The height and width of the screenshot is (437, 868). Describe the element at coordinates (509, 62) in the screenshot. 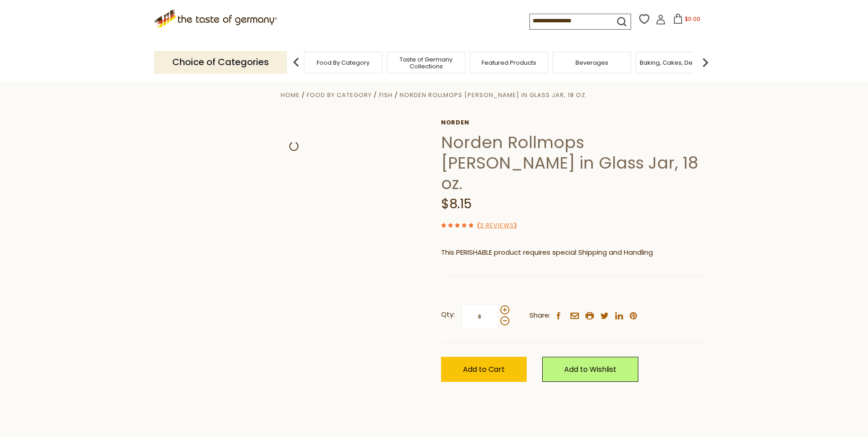

I see `span: Featured Products` at that location.